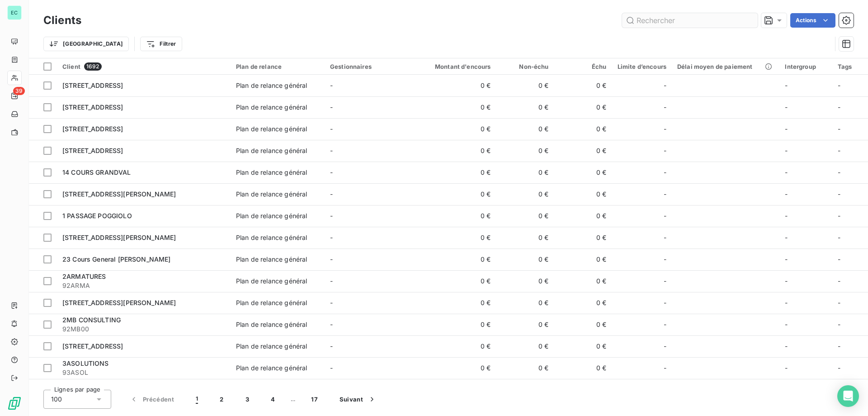 The image size is (868, 416). What do you see at coordinates (63, 20) in the screenshot?
I see `h3: Clients` at bounding box center [63, 20].